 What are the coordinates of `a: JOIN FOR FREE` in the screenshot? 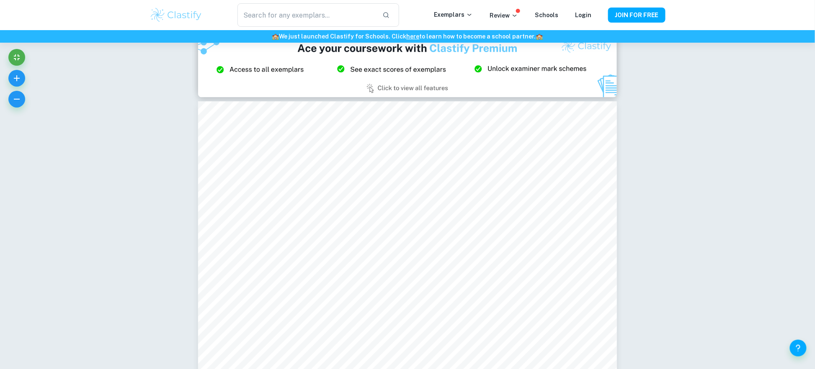 It's located at (636, 15).